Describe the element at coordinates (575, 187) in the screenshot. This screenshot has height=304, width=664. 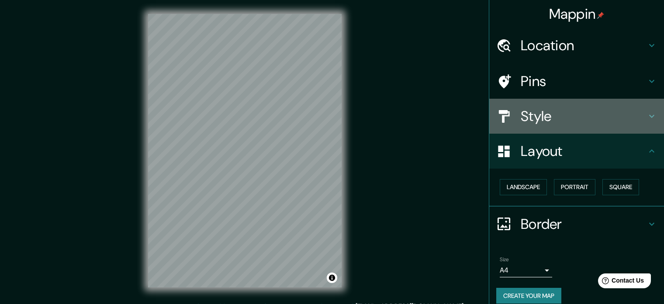
I see `button: Portrait` at that location.